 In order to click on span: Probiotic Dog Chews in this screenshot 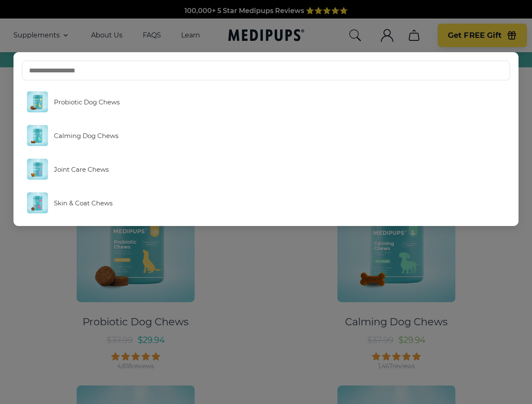, I will do `click(87, 102)`.